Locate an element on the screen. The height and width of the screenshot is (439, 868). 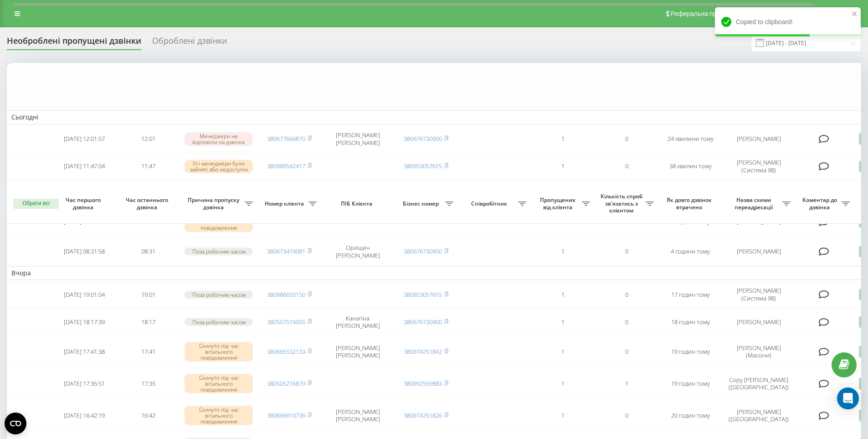
td: 17:35 is located at coordinates (148, 383).